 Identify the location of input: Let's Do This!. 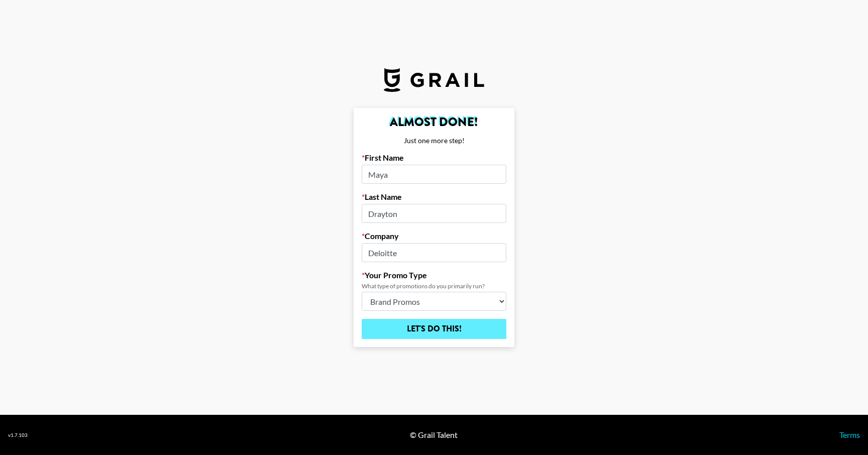
(434, 329).